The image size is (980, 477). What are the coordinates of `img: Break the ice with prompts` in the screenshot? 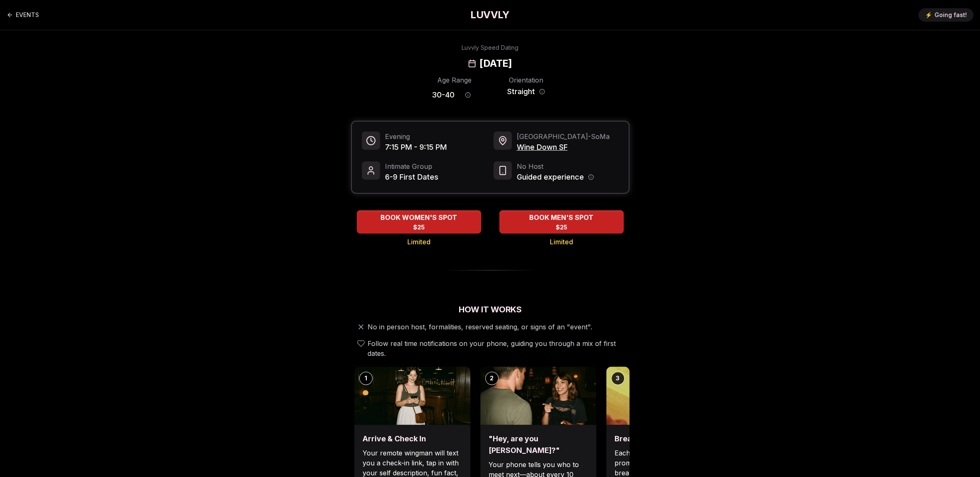 It's located at (664, 395).